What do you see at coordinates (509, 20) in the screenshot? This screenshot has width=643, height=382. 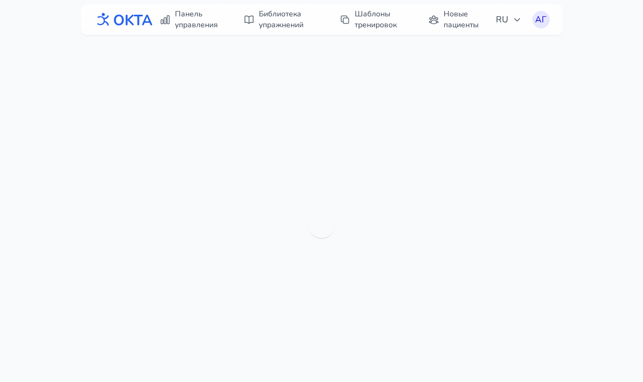 I see `span: RU` at bounding box center [509, 20].